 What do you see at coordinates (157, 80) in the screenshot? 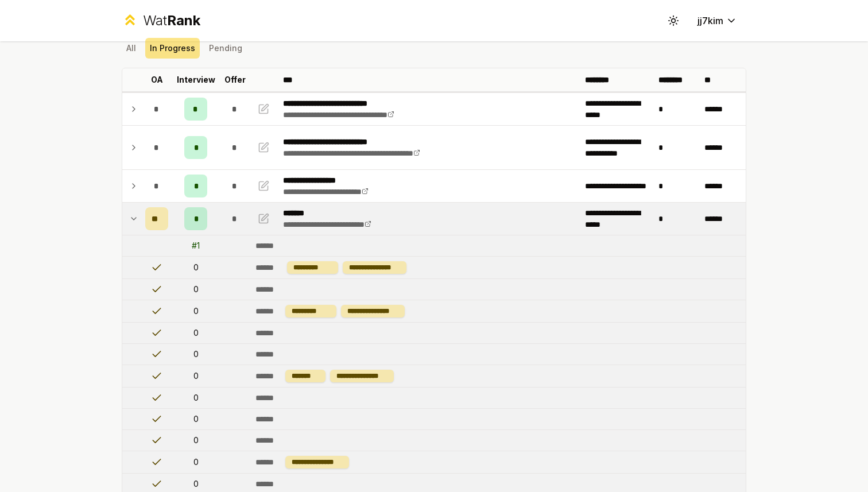
I see `p: OA` at bounding box center [157, 80].